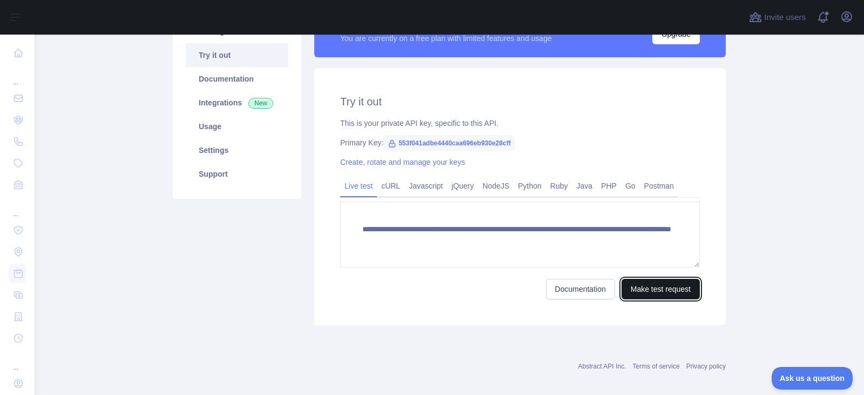 This screenshot has height=395, width=864. What do you see at coordinates (520, 142) in the screenshot?
I see `div: Primary Key:` at bounding box center [520, 142].